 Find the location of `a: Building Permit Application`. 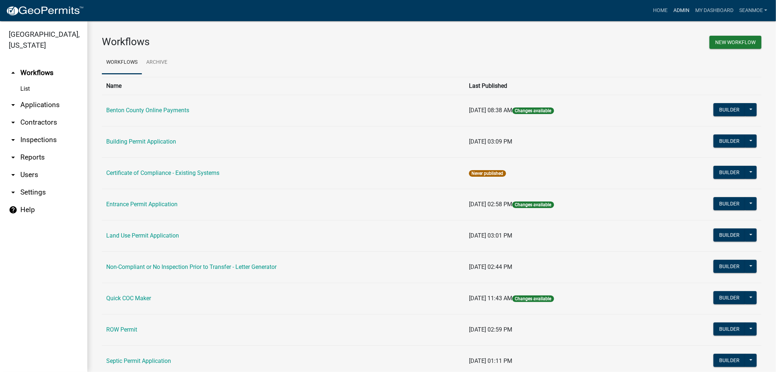

a: Building Permit Application is located at coordinates (141, 141).